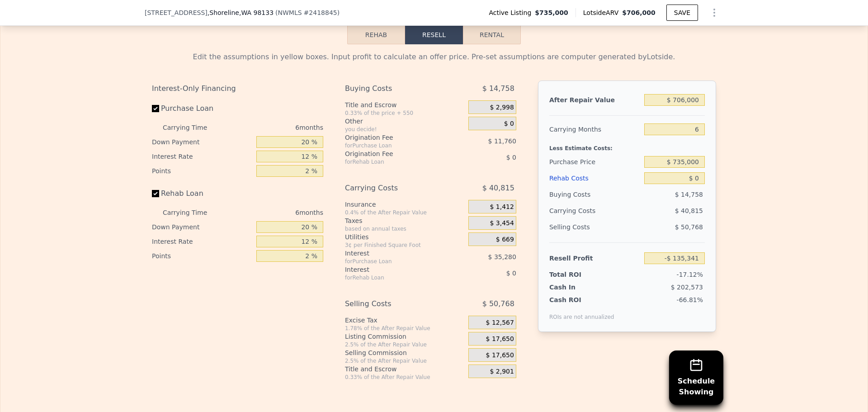  What do you see at coordinates (595, 178) in the screenshot?
I see `div: Rehab Costs` at bounding box center [595, 178].